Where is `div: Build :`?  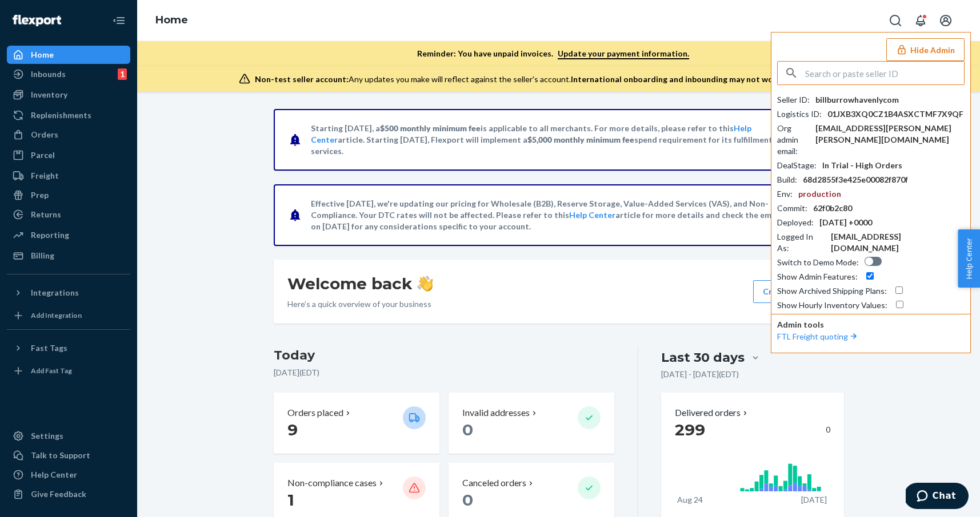
div: Build : is located at coordinates (787, 179).